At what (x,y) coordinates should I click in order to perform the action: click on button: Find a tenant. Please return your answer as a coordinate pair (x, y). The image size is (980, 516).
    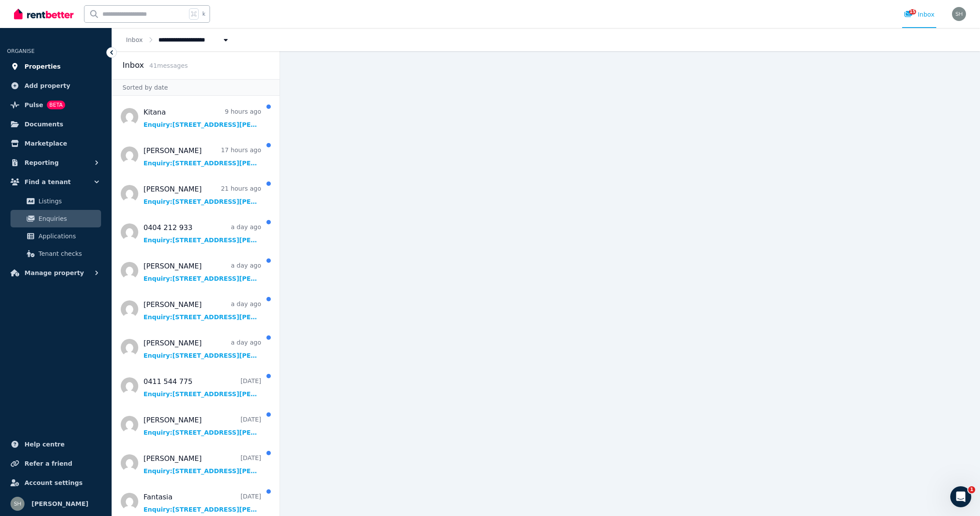
    Looking at the image, I should click on (56, 182).